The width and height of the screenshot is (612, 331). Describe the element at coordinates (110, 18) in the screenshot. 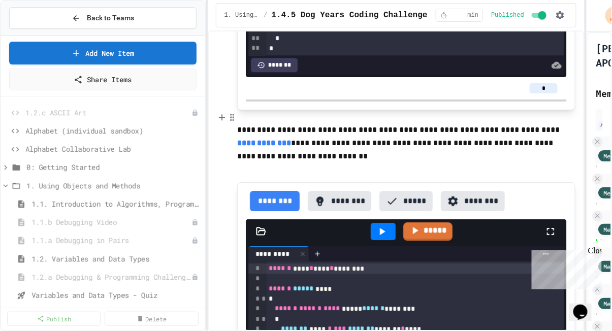

I see `span: Back to Teams` at that location.